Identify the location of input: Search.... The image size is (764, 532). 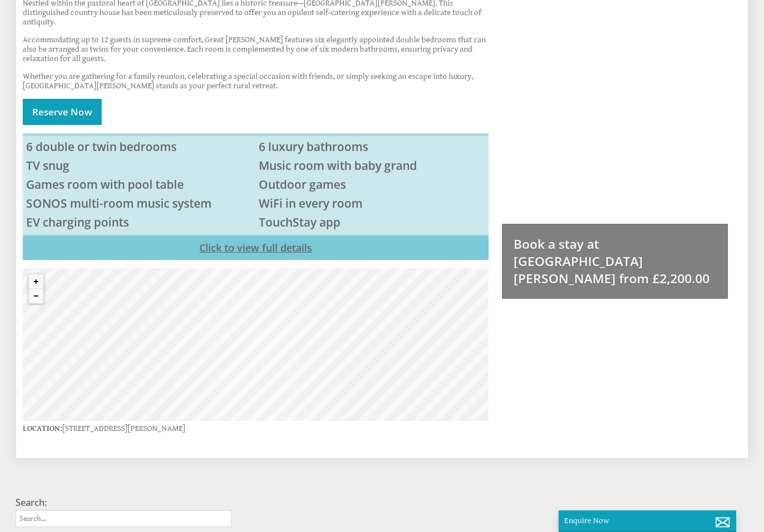
(123, 518).